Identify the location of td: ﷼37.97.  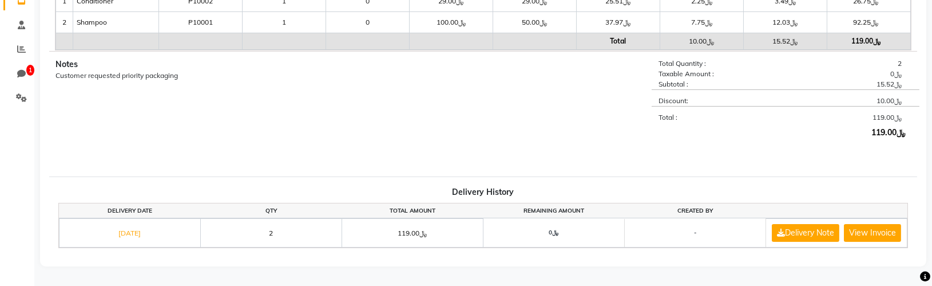
(619, 22).